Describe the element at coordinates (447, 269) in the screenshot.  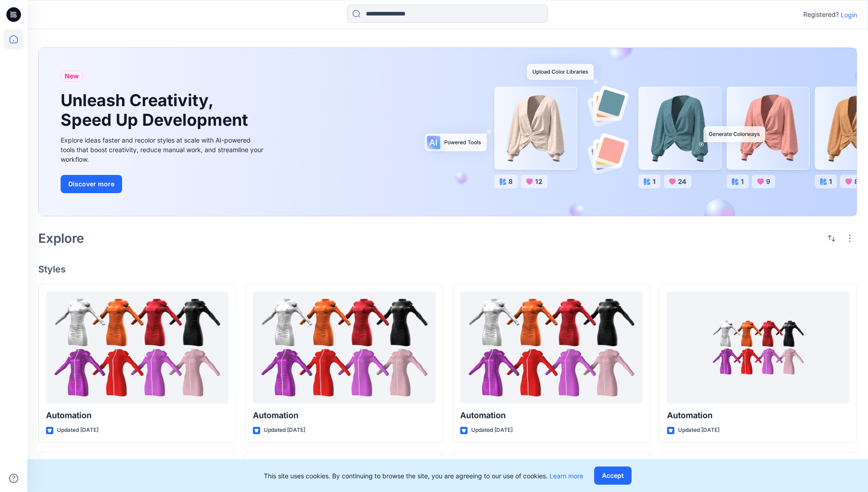
I see `h4: Styles` at that location.